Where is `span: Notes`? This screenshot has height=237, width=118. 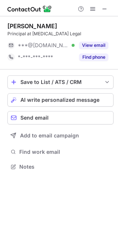 span: Notes is located at coordinates (65, 167).